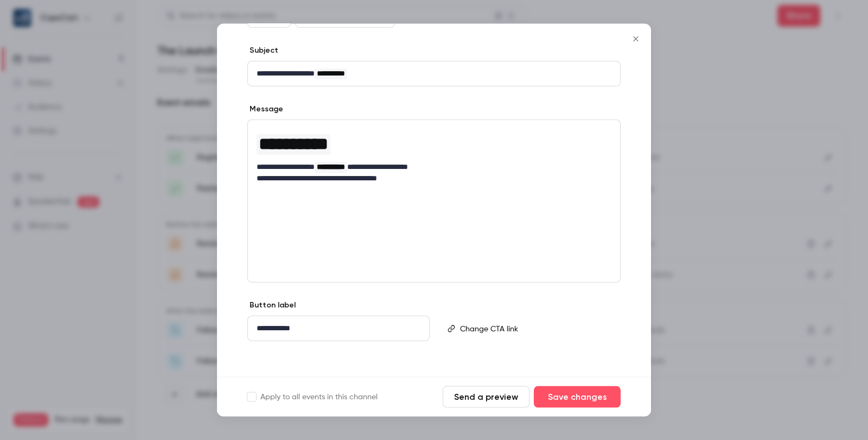  Describe the element at coordinates (636, 39) in the screenshot. I see `button: Close` at that location.